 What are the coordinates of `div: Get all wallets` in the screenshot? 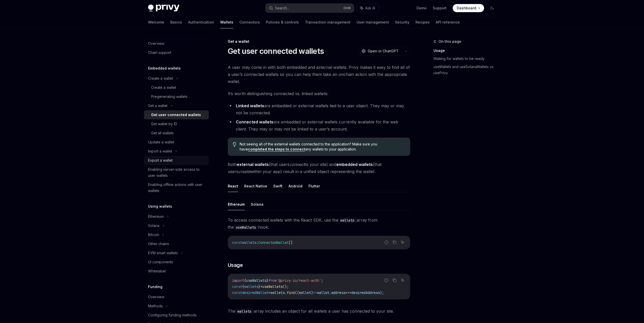 It's located at (163, 133).